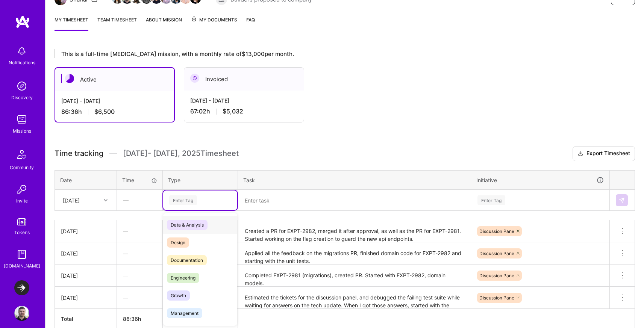 The width and height of the screenshot is (644, 328). I want to click on span: $6,500, so click(104, 112).